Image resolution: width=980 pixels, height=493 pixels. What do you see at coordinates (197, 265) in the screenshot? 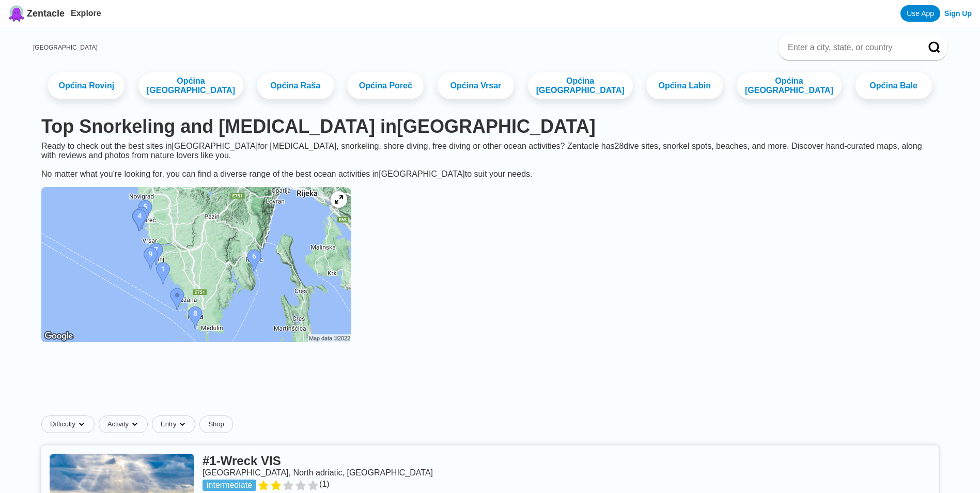
I see `img: Istria County dive site map` at bounding box center [197, 265].